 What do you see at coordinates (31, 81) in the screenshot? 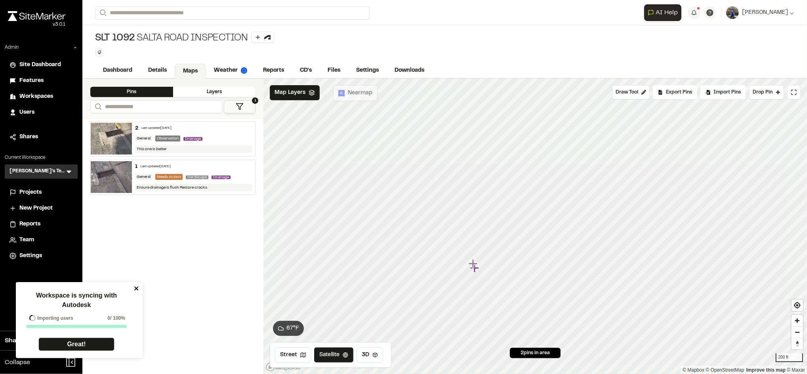
I see `span: Features` at bounding box center [31, 81].